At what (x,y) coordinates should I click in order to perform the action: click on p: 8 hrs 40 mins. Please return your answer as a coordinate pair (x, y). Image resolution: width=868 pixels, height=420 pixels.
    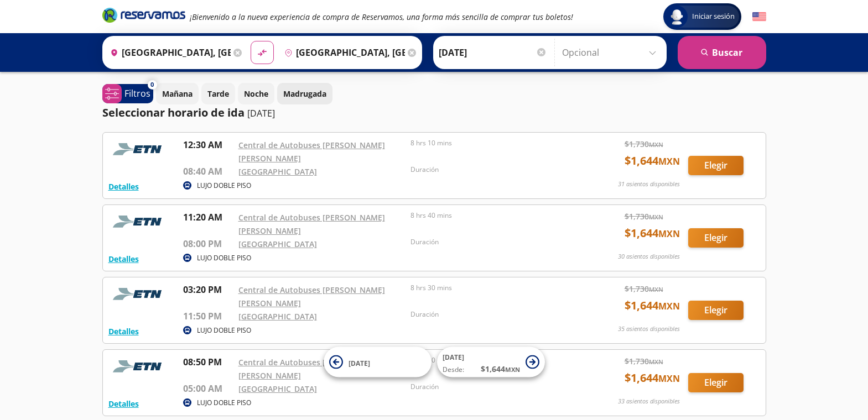
    Looking at the image, I should click on (494, 215).